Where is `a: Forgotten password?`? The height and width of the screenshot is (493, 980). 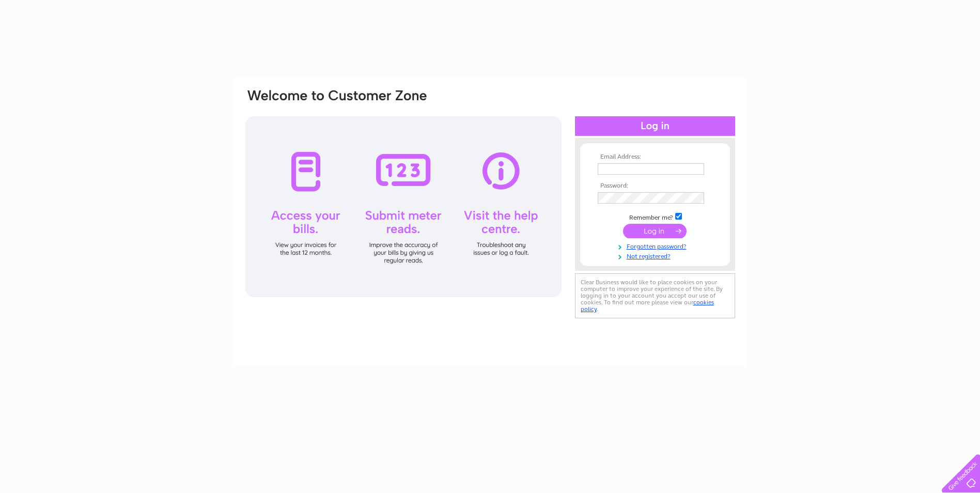 a: Forgotten password? is located at coordinates (656, 246).